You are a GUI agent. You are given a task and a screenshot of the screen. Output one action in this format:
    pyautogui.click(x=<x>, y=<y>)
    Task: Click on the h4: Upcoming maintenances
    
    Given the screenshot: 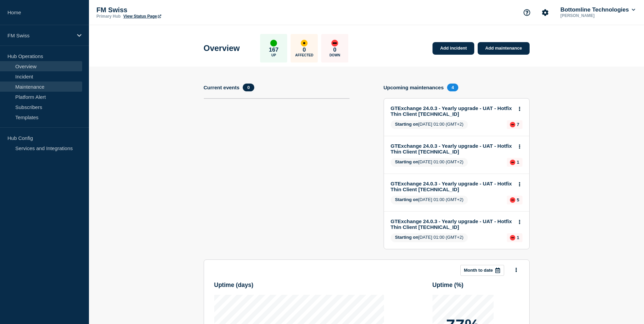 What is the action you would take?
    pyautogui.click(x=414, y=88)
    